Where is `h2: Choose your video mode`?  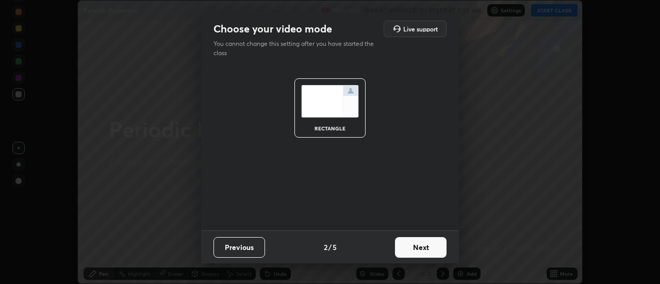
h2: Choose your video mode is located at coordinates (273, 29).